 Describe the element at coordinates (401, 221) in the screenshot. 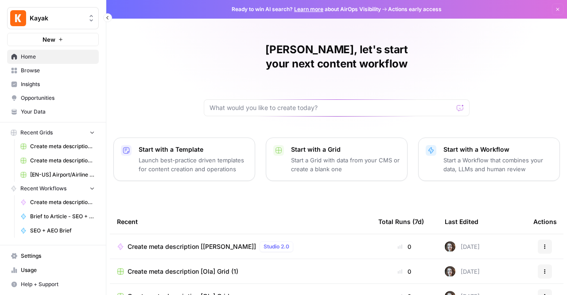

I see `div: Total Runs (7d)` at that location.